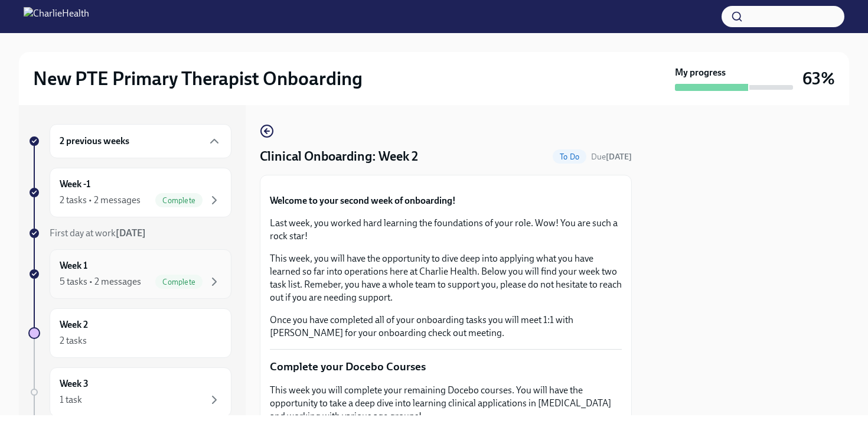 The width and height of the screenshot is (868, 427). Describe the element at coordinates (73, 341) in the screenshot. I see `div: 2 tasks` at that location.